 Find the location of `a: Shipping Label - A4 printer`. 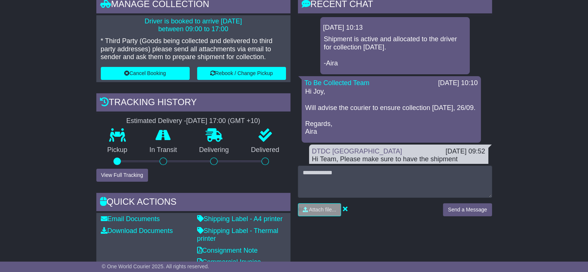

a: Shipping Label - A4 printer is located at coordinates (240, 219).